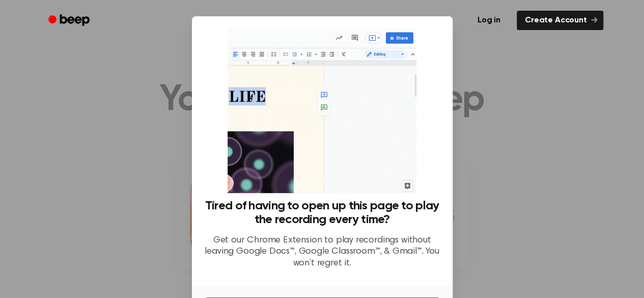 The image size is (644, 298). Describe the element at coordinates (322, 252) in the screenshot. I see `p: Get our Chrome Extension to play recordings without leaving Google Docs™, Google Classroom™, & Gm...` at that location.